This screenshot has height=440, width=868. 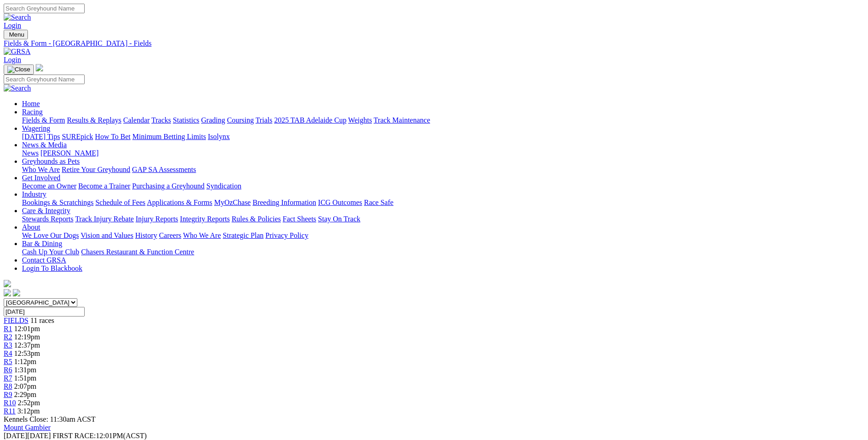 What do you see at coordinates (443, 203) in the screenshot?
I see `div: Industry` at bounding box center [443, 203].